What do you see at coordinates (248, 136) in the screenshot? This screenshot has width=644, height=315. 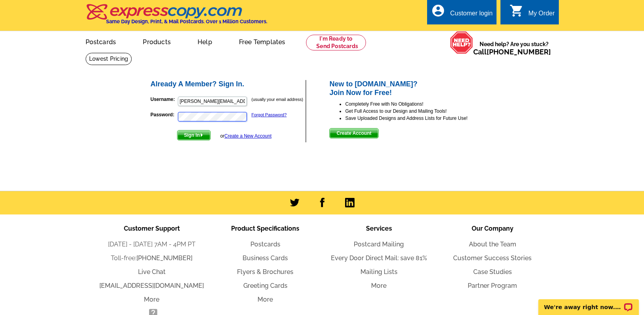 I see `a: Create a New Account` at bounding box center [248, 136].